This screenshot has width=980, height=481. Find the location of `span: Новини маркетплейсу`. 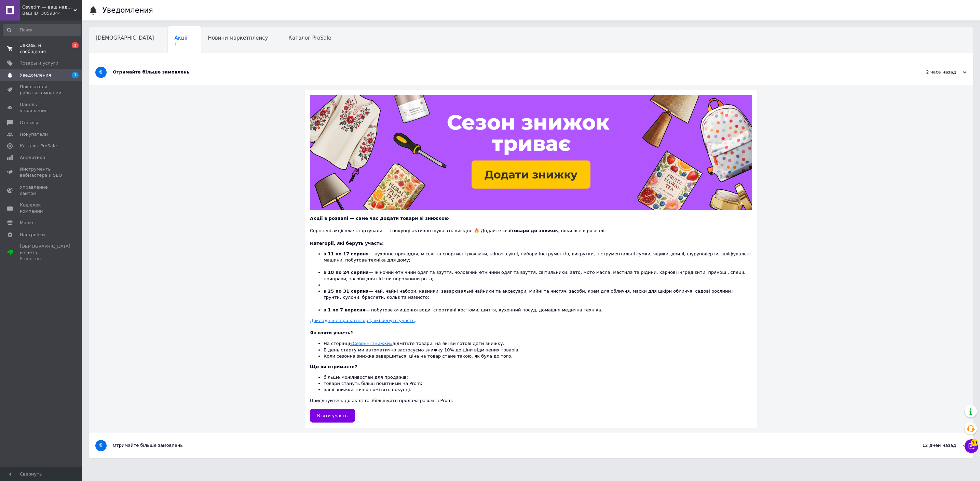

span: Новини маркетплейсу is located at coordinates (238, 38).